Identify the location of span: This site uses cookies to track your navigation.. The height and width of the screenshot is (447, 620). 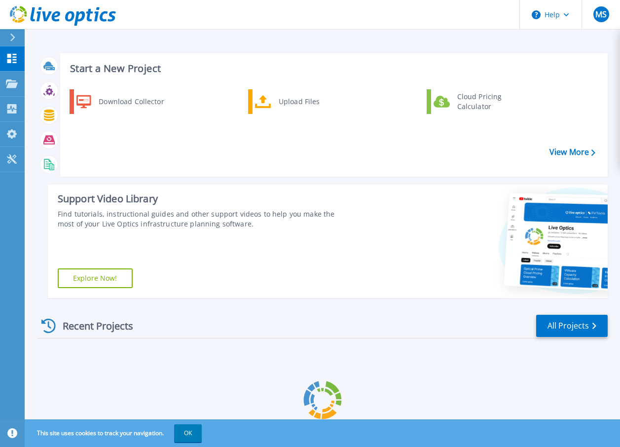
(115, 433).